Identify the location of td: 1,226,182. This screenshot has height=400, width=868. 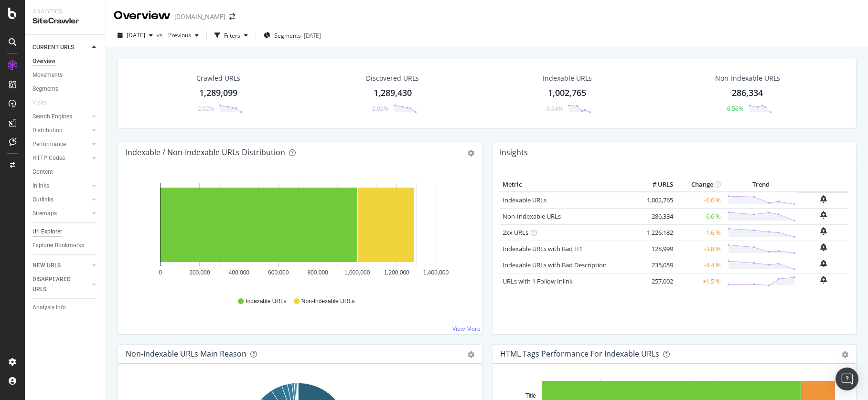
(656, 233).